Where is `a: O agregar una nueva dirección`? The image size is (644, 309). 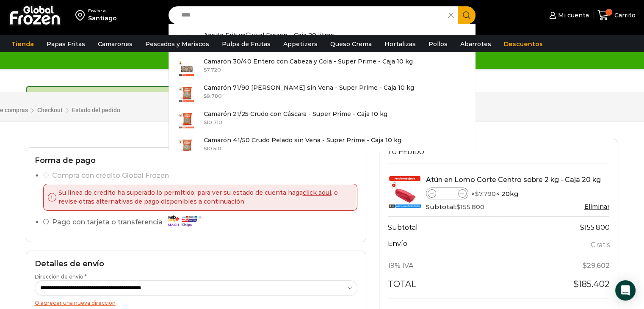 a: O agregar una nueva dirección is located at coordinates (75, 303).